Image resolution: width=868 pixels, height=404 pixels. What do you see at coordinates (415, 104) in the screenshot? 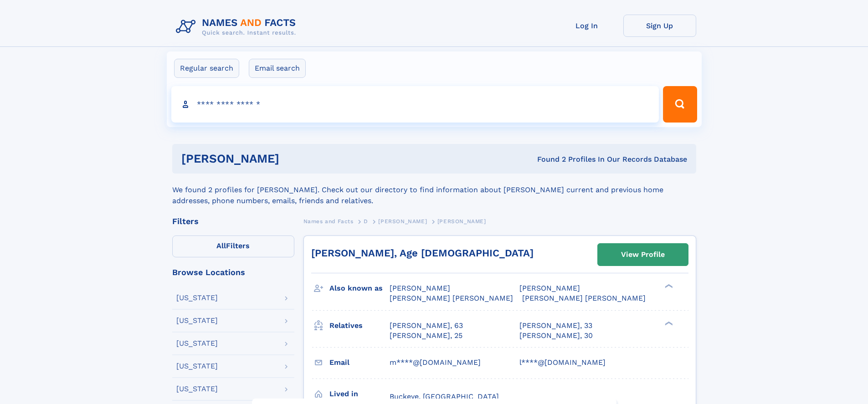
I see `input: search input` at bounding box center [415, 104].